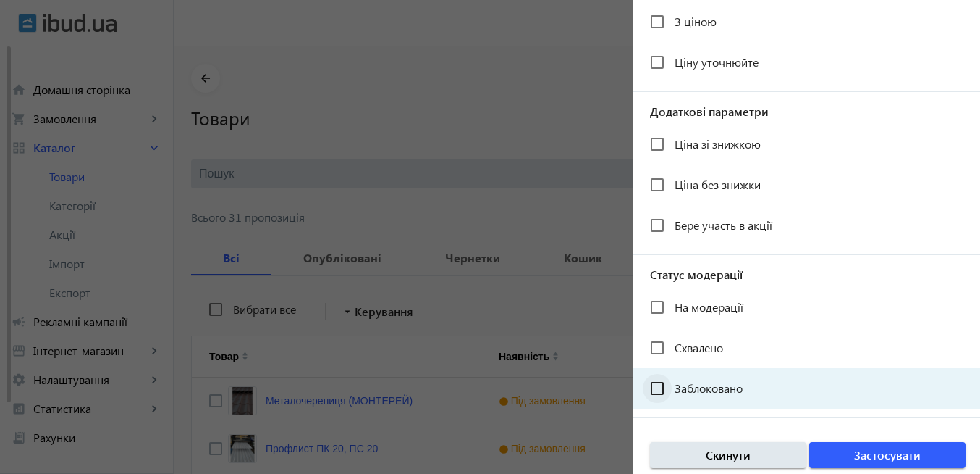  Describe the element at coordinates (699, 347) in the screenshot. I see `span: Схвалено` at that location.